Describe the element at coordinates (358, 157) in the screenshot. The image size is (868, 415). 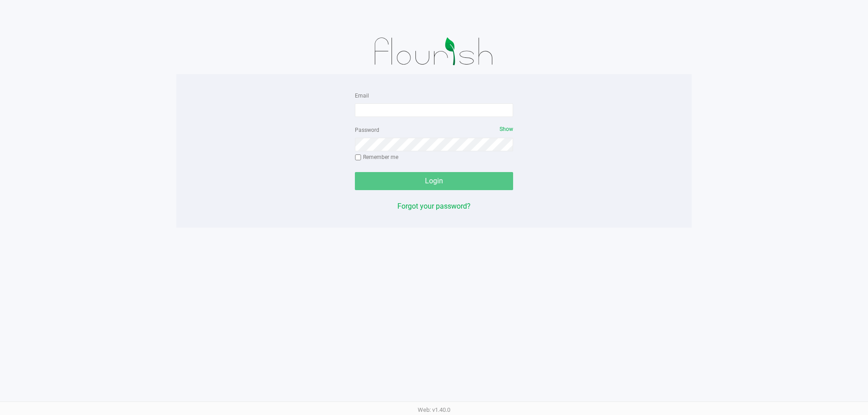
I see `input: Remember me` at that location.